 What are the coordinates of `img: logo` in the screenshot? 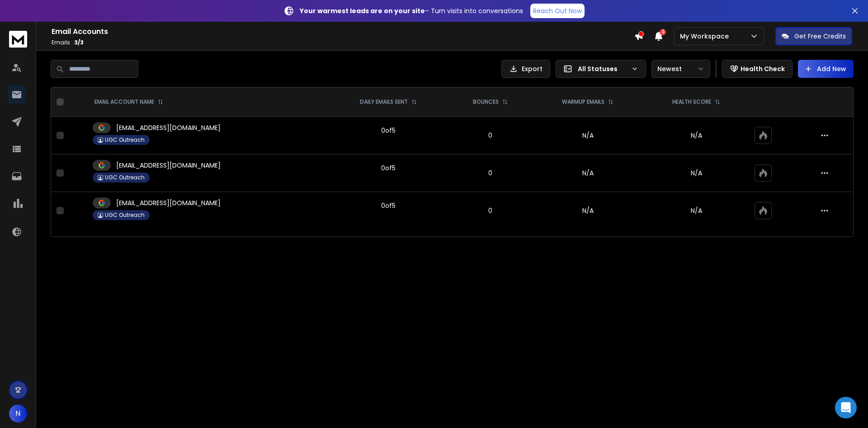 It's located at (18, 39).